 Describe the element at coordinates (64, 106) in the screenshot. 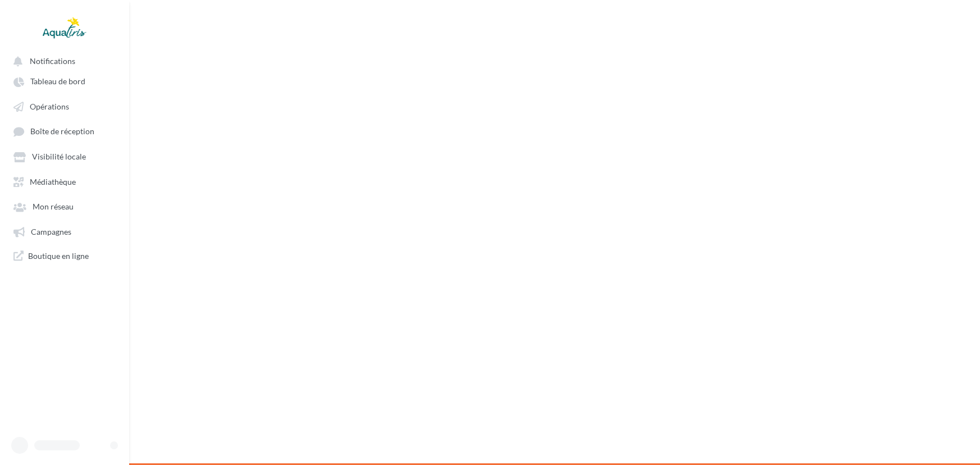

I see `a: Opérations` at that location.